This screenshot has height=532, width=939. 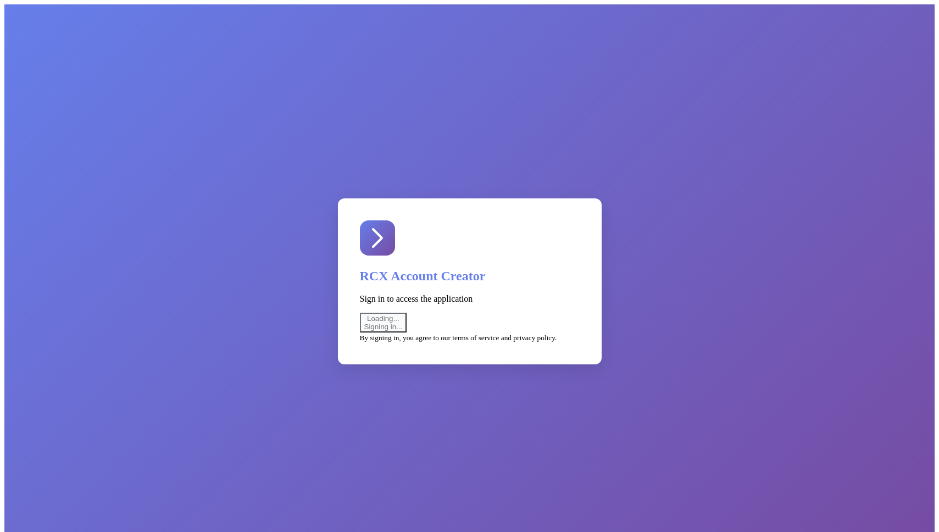 I want to click on button: Loading...Signing in..., so click(x=383, y=322).